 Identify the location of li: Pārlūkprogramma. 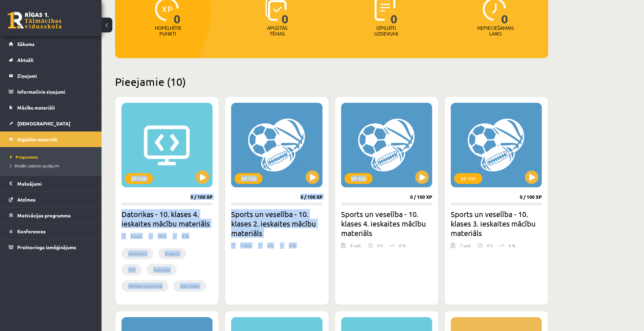
(145, 286).